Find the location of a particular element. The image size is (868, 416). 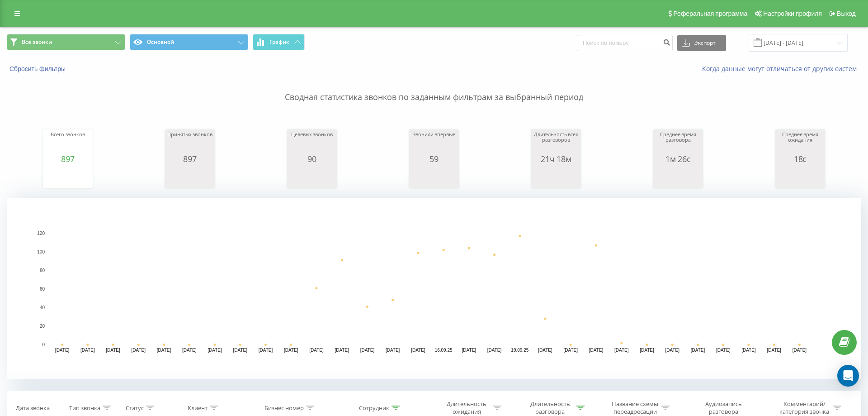

span: График is located at coordinates (279, 42).